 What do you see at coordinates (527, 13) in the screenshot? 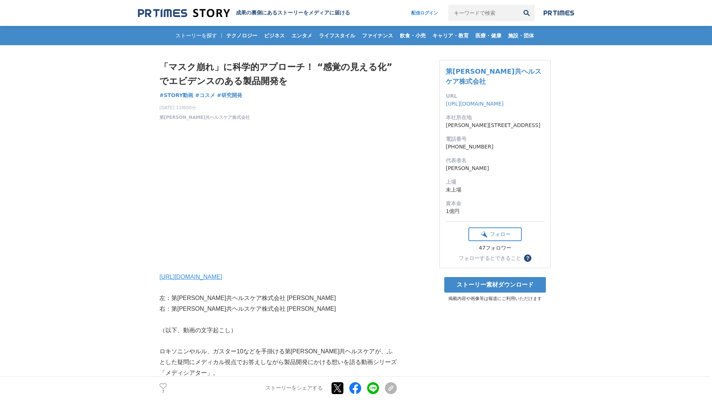
I see `button: 検索` at bounding box center [527, 13].